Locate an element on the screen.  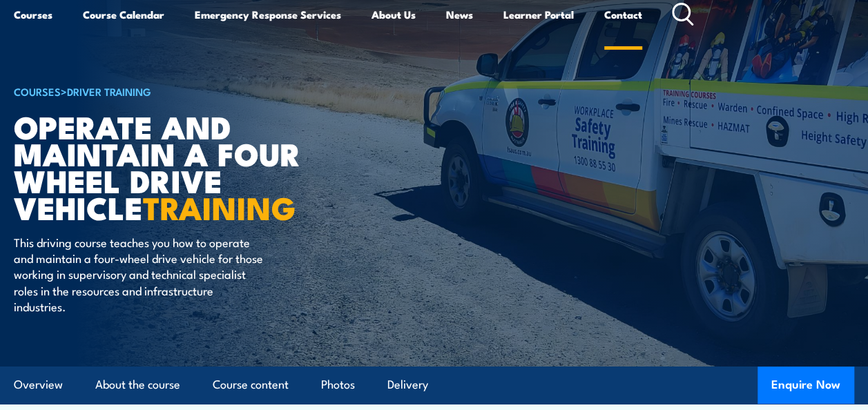
button: Enquire Now is located at coordinates (806, 385).